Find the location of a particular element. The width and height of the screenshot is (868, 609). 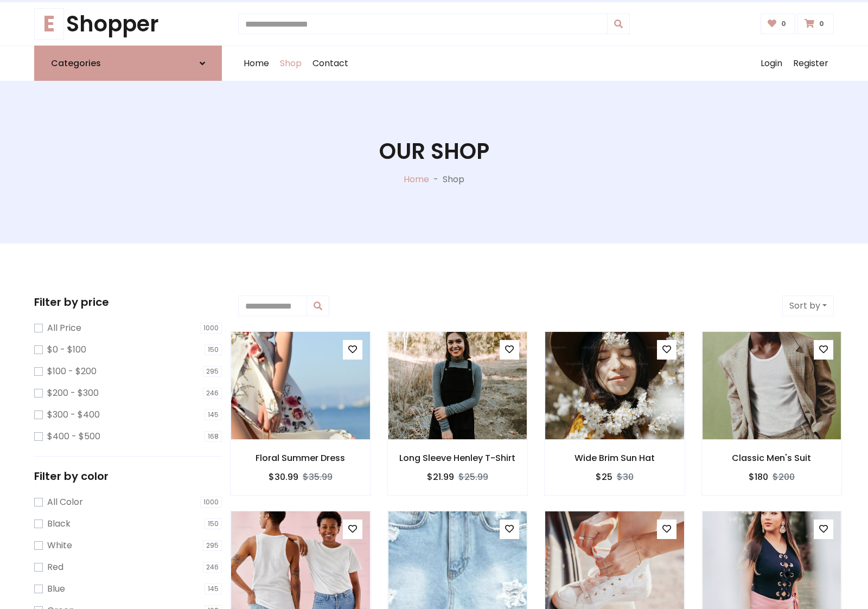

label: $300 - $400 is located at coordinates (73, 415).